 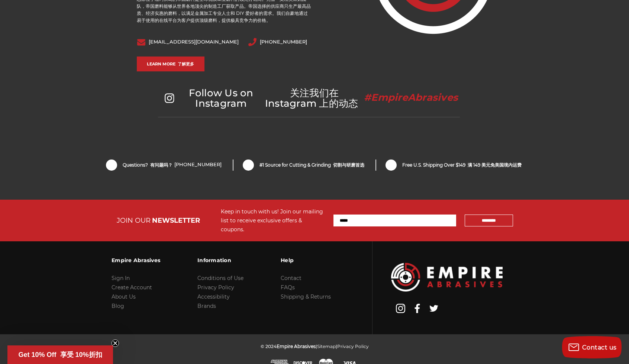 I want to click on a: Learn More 了解更多, so click(x=171, y=64).